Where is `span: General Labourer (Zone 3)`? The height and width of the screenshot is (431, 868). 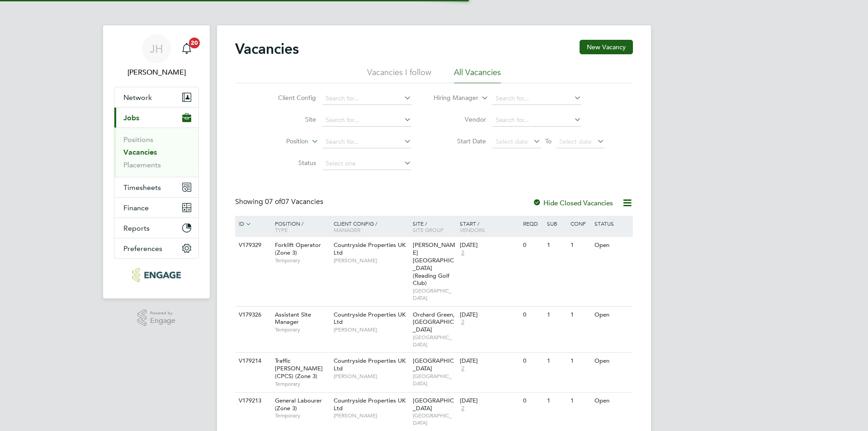 span: General Labourer (Zone 3) is located at coordinates (298, 404).